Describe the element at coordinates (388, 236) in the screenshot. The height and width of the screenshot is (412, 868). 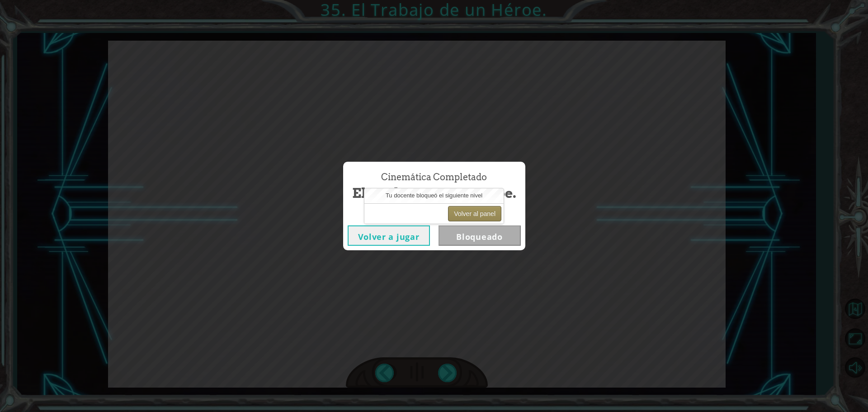
I see `button: Volver a jugar` at that location.